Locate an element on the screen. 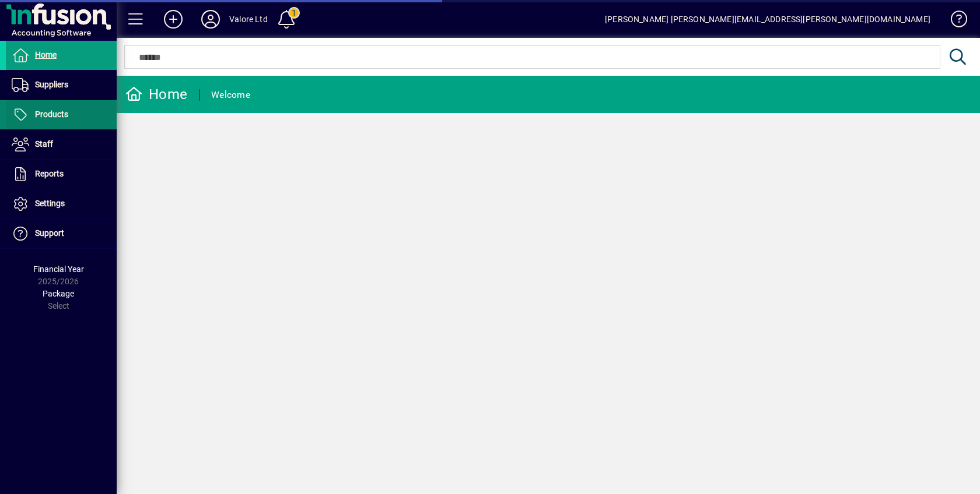  span: Reports is located at coordinates (49, 174).